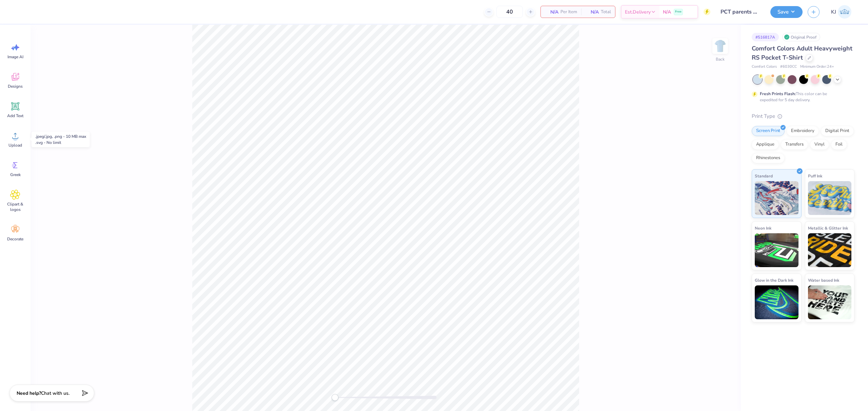  I want to click on span: Image AI, so click(15, 57).